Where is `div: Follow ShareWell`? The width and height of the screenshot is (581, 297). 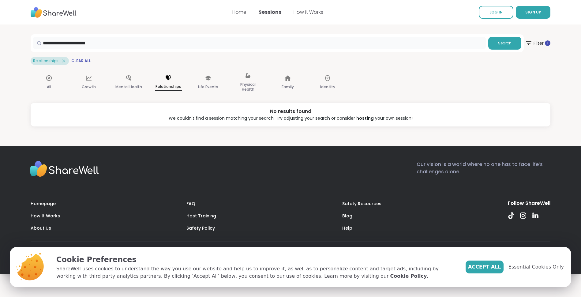 div: Follow ShareWell is located at coordinates (529, 203).